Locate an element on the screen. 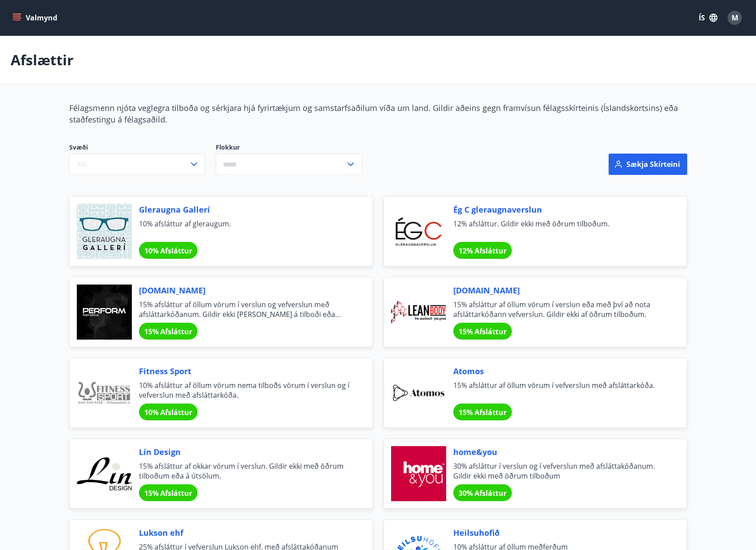 Image resolution: width=756 pixels, height=550 pixels. span: Heilsuhofið is located at coordinates (559, 532).